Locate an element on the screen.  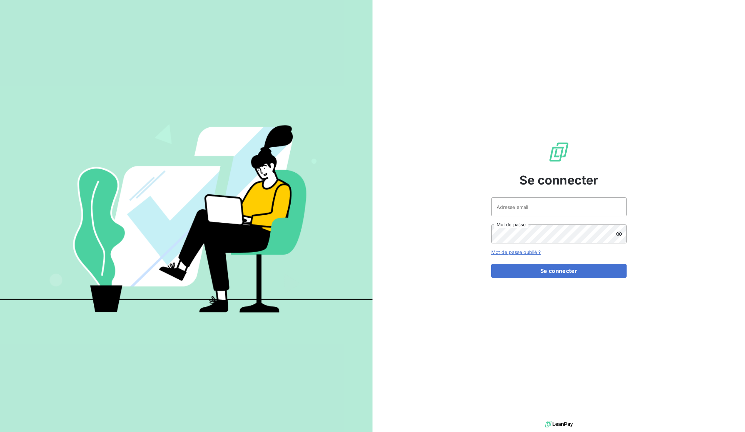
img: logo is located at coordinates (559, 424).